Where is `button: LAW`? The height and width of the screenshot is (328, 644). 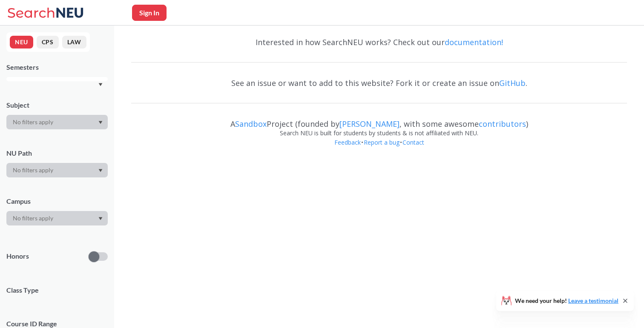
button: LAW is located at coordinates (74, 42).